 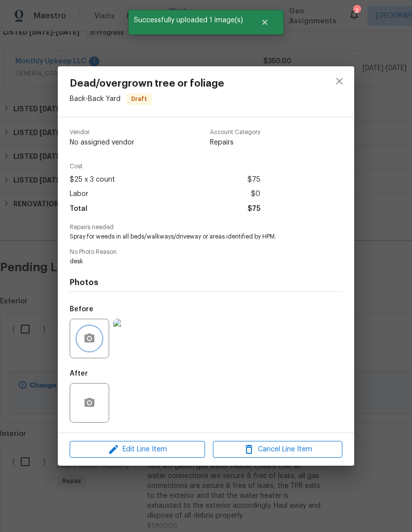 I want to click on button: Cancel Line Item, so click(x=278, y=449).